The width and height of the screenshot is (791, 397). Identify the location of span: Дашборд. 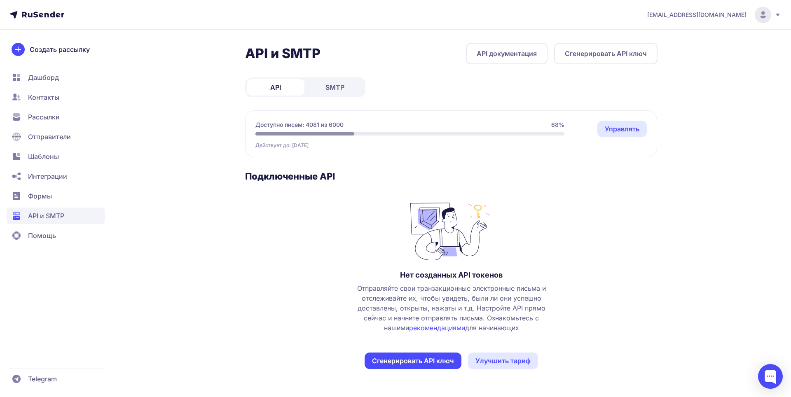
(43, 77).